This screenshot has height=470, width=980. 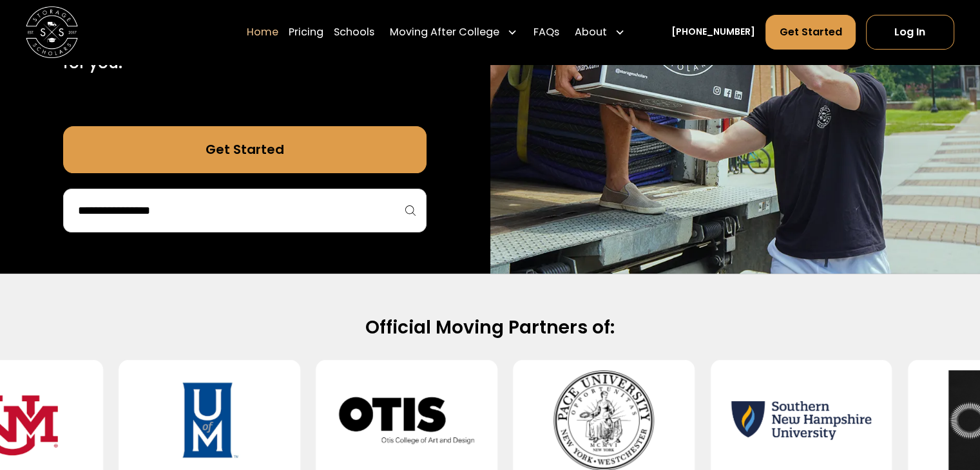 What do you see at coordinates (489, 327) in the screenshot?
I see `h2: Official Moving Partners of:` at bounding box center [489, 327].